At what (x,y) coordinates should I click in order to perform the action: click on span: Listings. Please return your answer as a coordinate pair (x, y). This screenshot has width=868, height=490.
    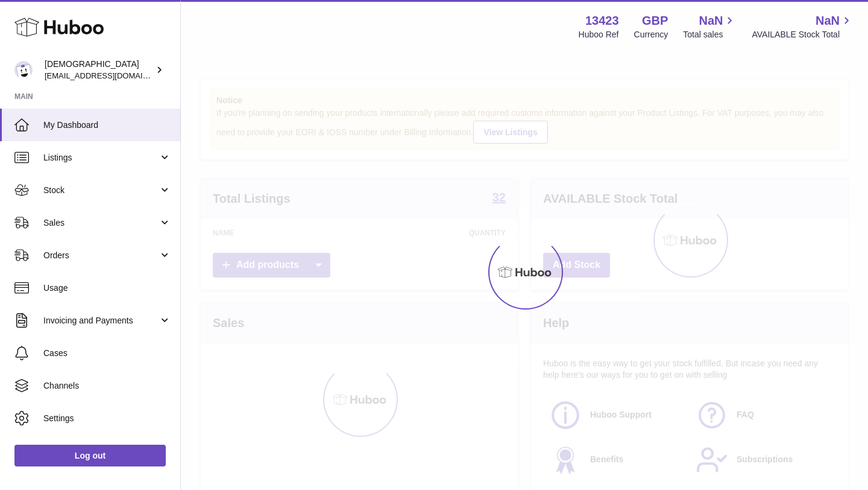
    Looking at the image, I should click on (101, 158).